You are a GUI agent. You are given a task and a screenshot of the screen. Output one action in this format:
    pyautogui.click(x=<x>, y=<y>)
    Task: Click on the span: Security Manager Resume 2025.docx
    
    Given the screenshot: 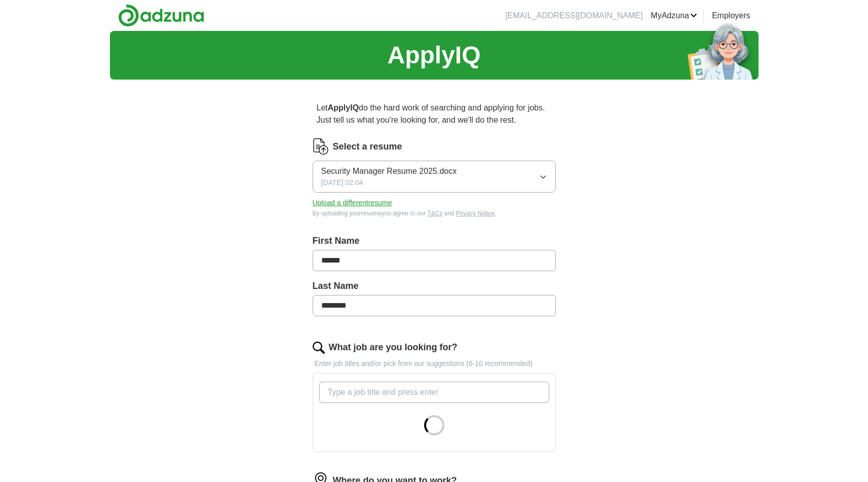 What is the action you would take?
    pyautogui.click(x=389, y=171)
    